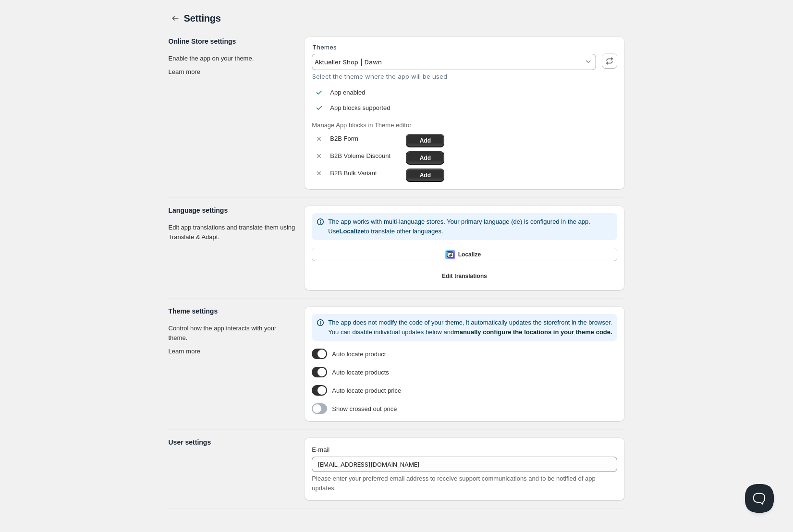 The height and width of the screenshot is (532, 793). Describe the element at coordinates (359, 354) in the screenshot. I see `span: Auto locate product` at that location.